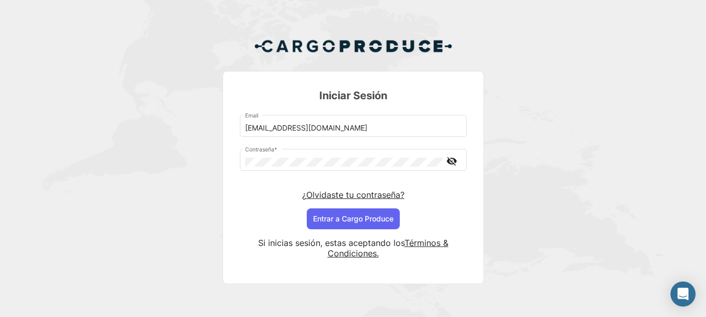  I want to click on span: Si inicias sesión, estas aceptando los, so click(331, 243).